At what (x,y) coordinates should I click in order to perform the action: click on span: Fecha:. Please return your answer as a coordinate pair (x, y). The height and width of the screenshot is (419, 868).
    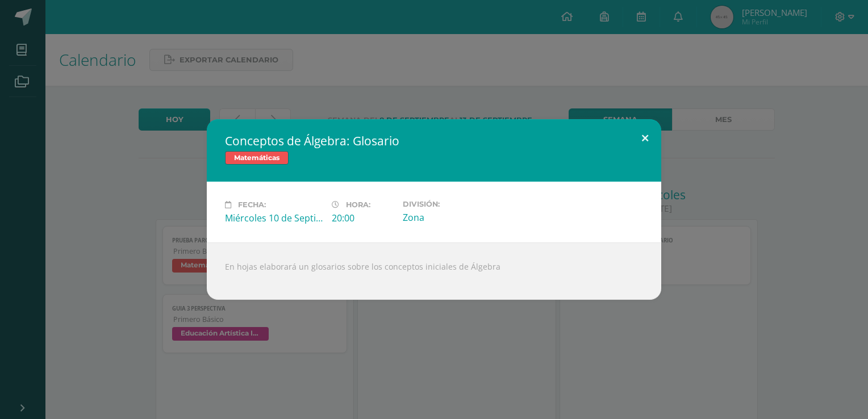
    Looking at the image, I should click on (252, 204).